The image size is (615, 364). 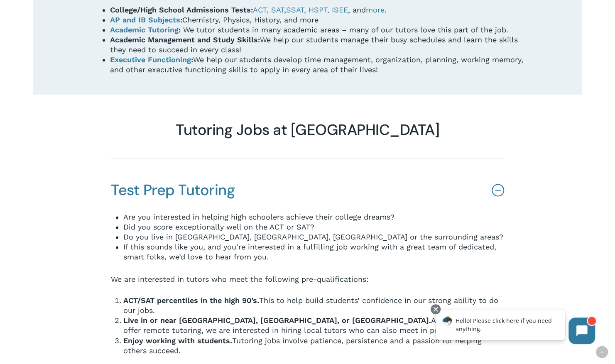 I want to click on li: We help our students develop time management, organization, planning, working memory, and other e..., so click(x=320, y=65).